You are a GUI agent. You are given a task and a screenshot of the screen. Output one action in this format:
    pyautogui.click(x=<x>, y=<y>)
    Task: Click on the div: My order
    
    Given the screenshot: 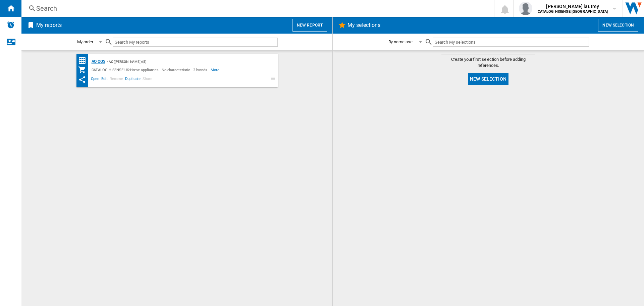 What is the action you would take?
    pyautogui.click(x=85, y=42)
    